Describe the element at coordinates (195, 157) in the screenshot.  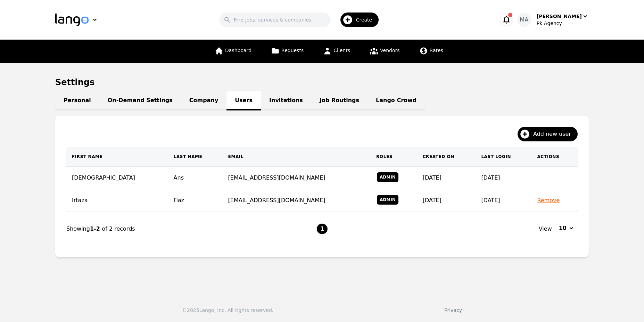
I see `th: Last Name` at that location.